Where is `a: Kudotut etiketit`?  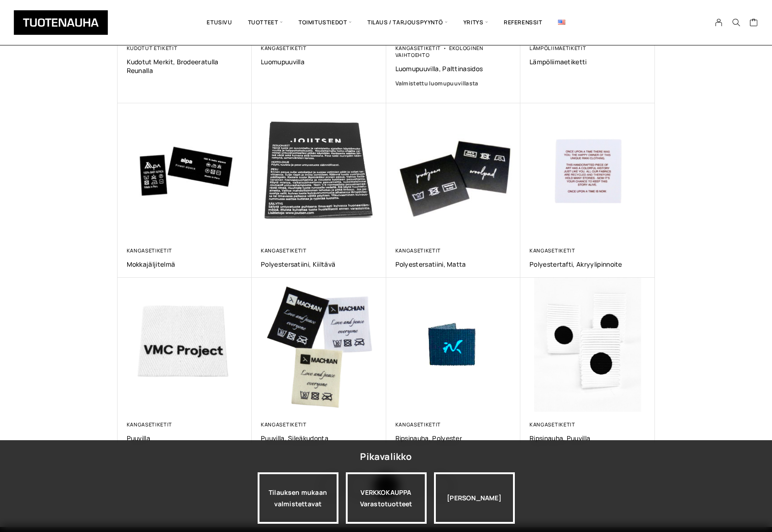 a: Kudotut etiketit is located at coordinates (152, 48).